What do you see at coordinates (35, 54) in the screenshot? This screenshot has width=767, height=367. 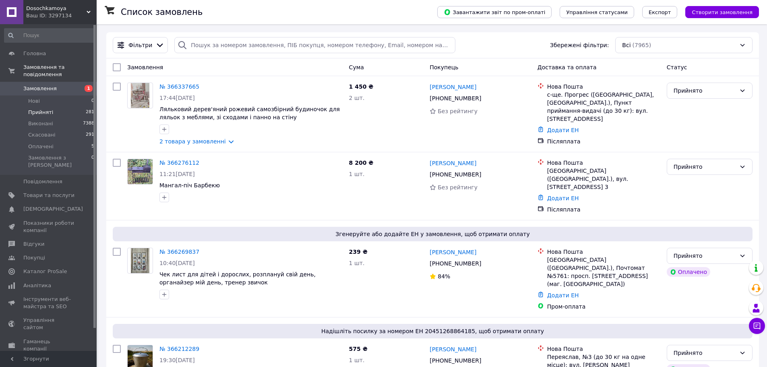 I see `span: Головна` at bounding box center [35, 54].